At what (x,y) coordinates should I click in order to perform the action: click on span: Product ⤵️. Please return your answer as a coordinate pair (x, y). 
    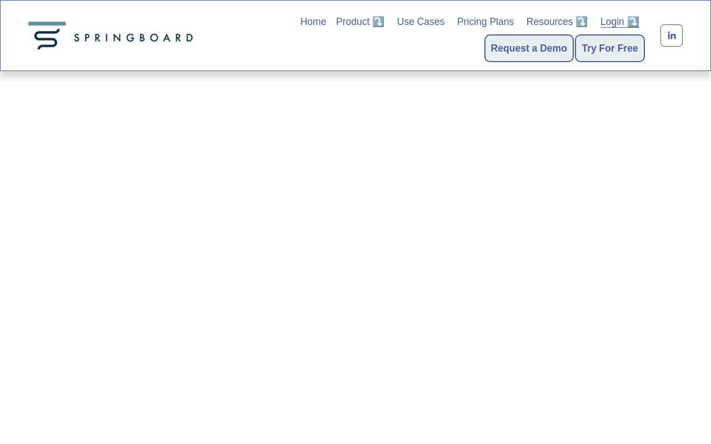
    Looking at the image, I should click on (360, 22).